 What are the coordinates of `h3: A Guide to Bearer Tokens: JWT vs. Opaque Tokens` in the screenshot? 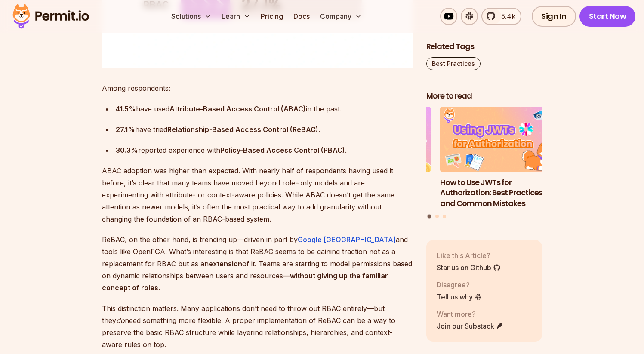 It's located at (373, 187).